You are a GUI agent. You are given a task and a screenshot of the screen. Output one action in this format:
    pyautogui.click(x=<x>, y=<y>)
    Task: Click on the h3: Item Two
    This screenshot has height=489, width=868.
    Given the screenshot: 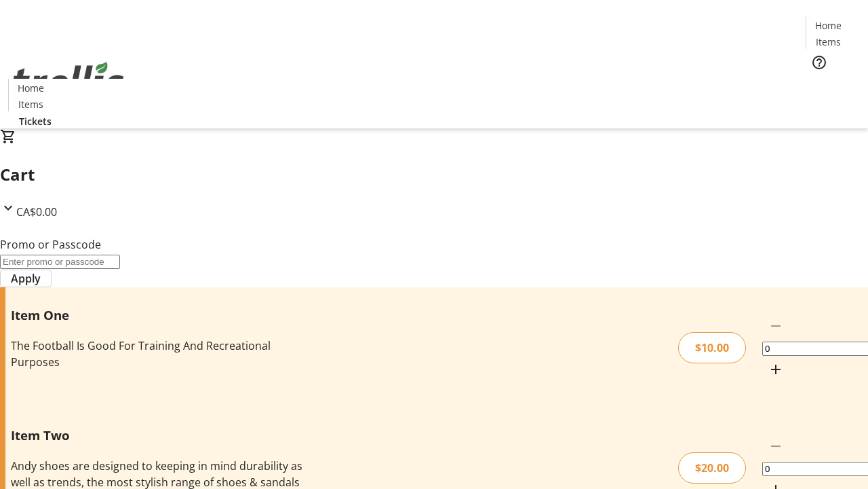 What is the action you would take?
    pyautogui.click(x=159, y=435)
    